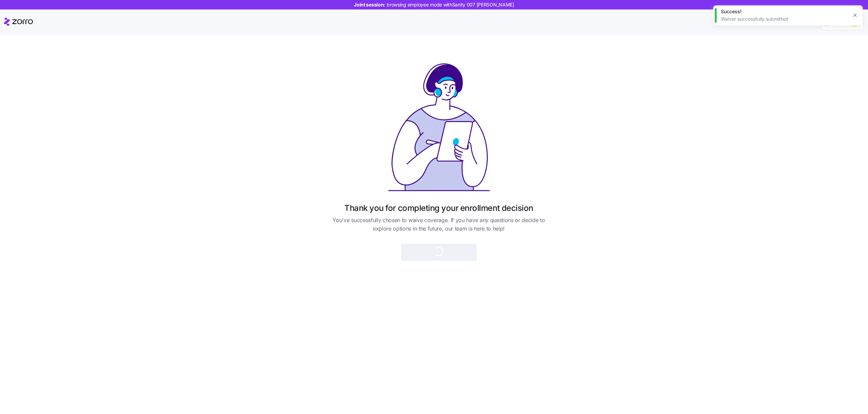  What do you see at coordinates (438, 208) in the screenshot?
I see `h1: Thank you for completing your enrollment decision` at bounding box center [438, 208].